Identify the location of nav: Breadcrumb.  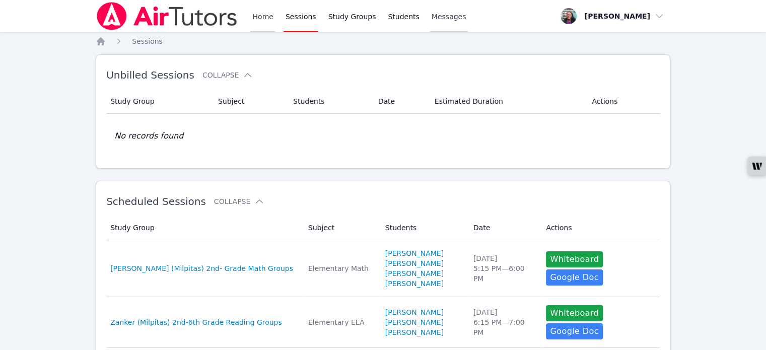
(383, 41).